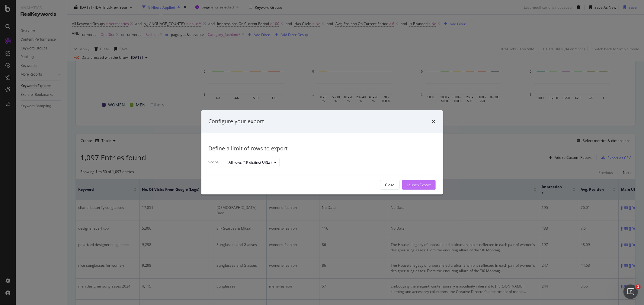 Image resolution: width=644 pixels, height=305 pixels. Describe the element at coordinates (390, 185) in the screenshot. I see `div: Close` at that location.